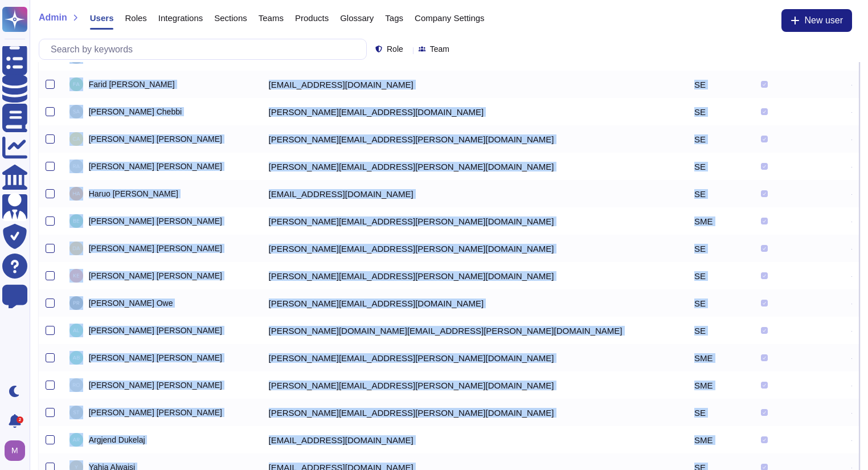  What do you see at coordinates (440, 49) in the screenshot?
I see `span: Team` at bounding box center [440, 49].